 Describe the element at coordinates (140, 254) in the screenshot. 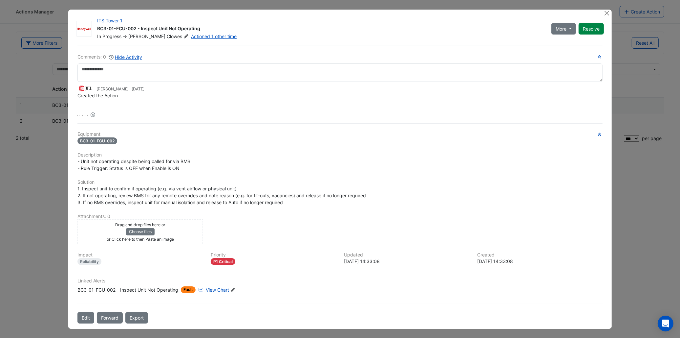

I see `h6: Impact` at that location.